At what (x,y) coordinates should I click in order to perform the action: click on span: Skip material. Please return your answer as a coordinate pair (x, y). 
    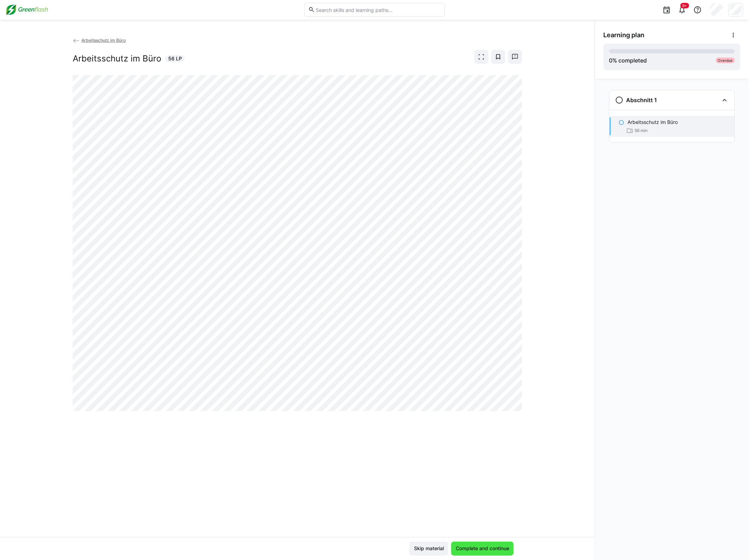
    Looking at the image, I should click on (429, 549).